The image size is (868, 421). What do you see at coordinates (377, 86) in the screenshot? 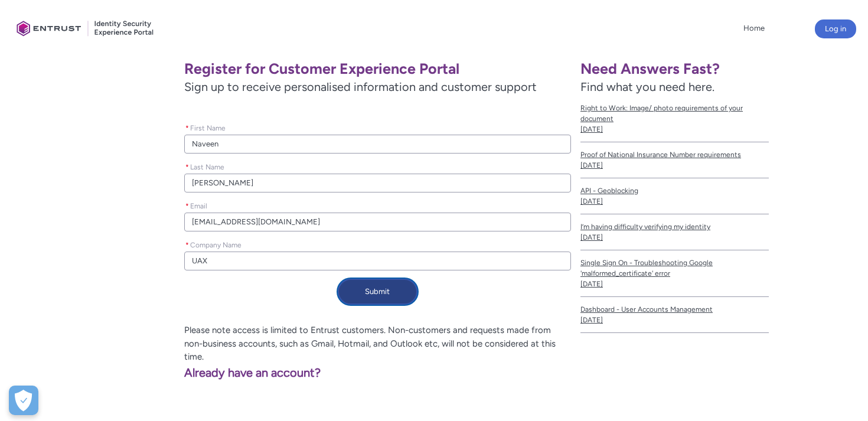
I see `span: Sign up to receive personalised information and customer support` at bounding box center [377, 86].